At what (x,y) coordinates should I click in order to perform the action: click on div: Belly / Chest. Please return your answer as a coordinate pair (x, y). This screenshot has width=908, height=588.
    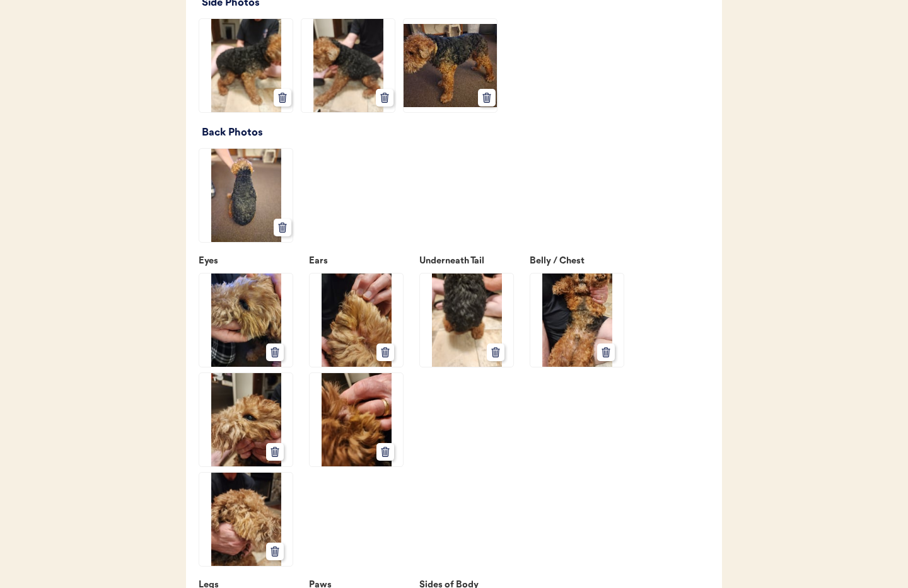
    Looking at the image, I should click on (561, 261).